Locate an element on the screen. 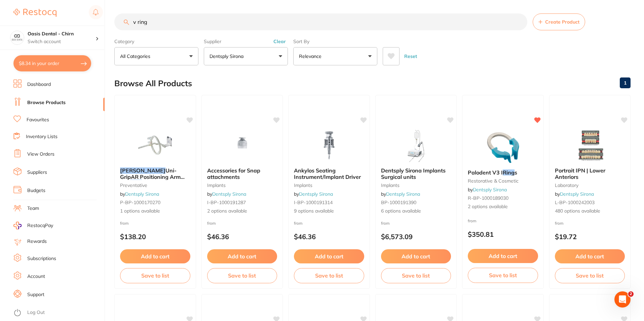 The height and width of the screenshot is (321, 644). span: R-BP-1000189030 is located at coordinates (488, 198).